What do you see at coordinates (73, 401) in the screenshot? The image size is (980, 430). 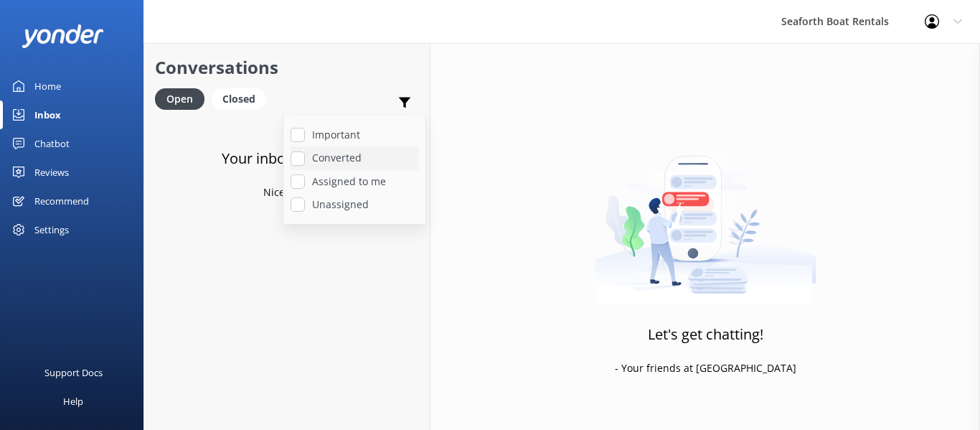 I see `div: Help` at bounding box center [73, 401].